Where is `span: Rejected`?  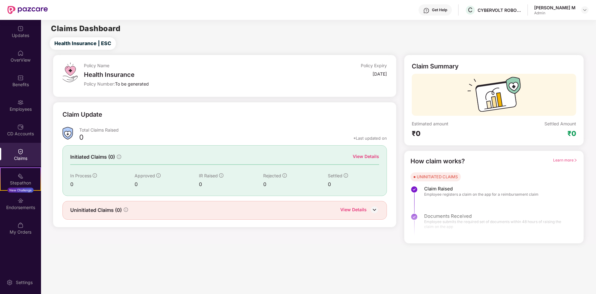 span: Rejected is located at coordinates (272, 175).